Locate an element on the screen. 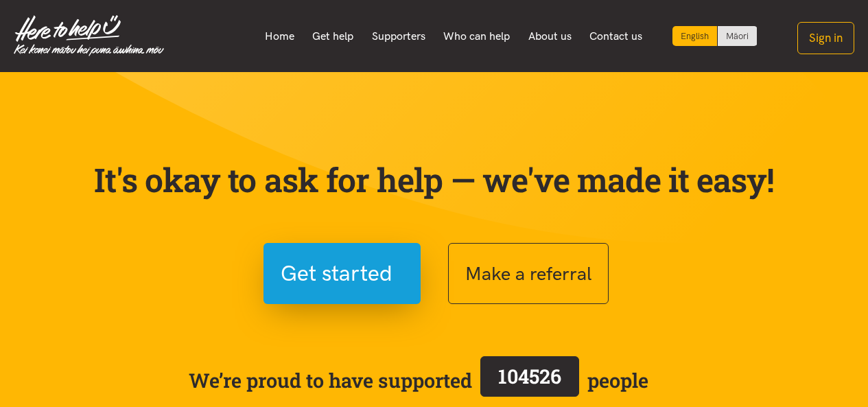 The height and width of the screenshot is (407, 868). div: Current language is located at coordinates (695, 36).